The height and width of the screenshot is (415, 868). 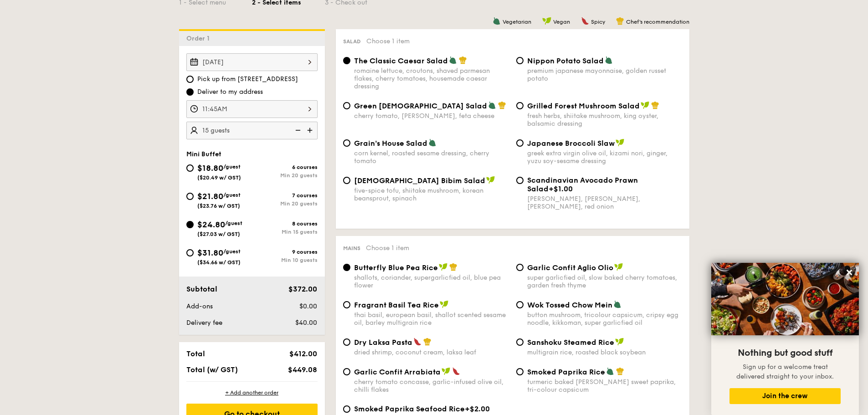 I want to click on div: premium japanese mayonnaise, golden russet potato, so click(x=605, y=74).